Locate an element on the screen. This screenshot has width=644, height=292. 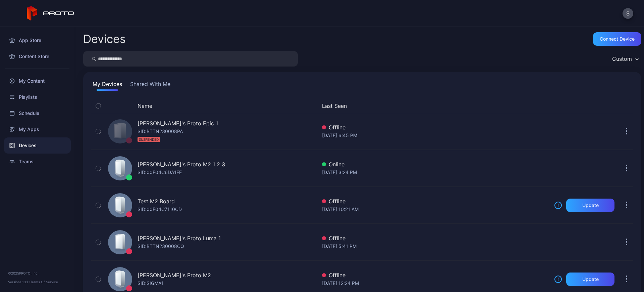
div: SID: BTTN230008CQ is located at coordinates (161, 246).